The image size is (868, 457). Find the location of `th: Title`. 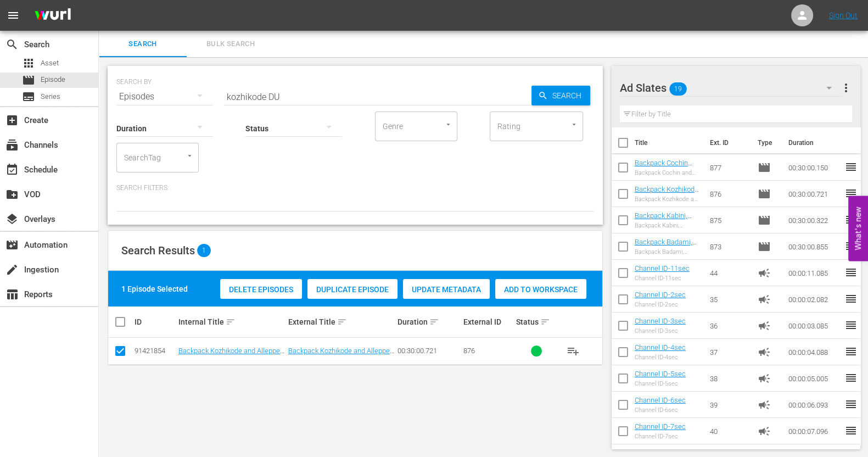

th: Title is located at coordinates (668, 143).